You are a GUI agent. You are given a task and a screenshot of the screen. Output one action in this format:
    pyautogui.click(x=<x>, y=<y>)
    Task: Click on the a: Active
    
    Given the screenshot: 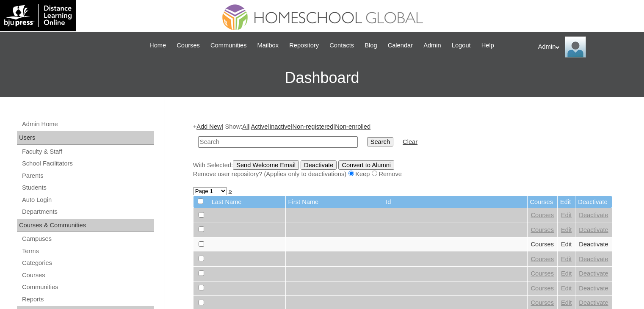 What is the action you would take?
    pyautogui.click(x=259, y=126)
    